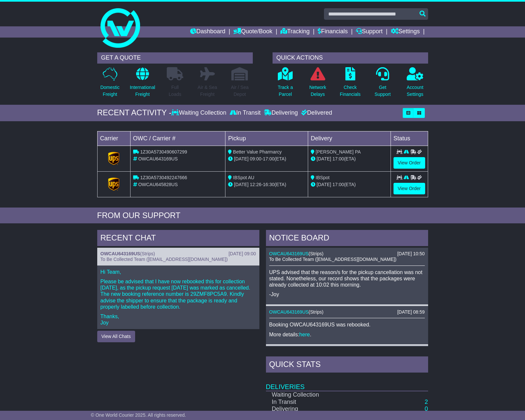 The height and width of the screenshot is (420, 525). Describe the element at coordinates (318, 91) in the screenshot. I see `p: Network Delays` at that location.